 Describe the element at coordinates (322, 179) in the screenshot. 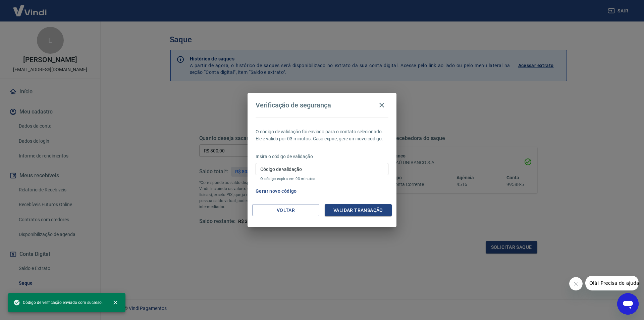

I see `p: O código expira em 03 minutos.` at that location.